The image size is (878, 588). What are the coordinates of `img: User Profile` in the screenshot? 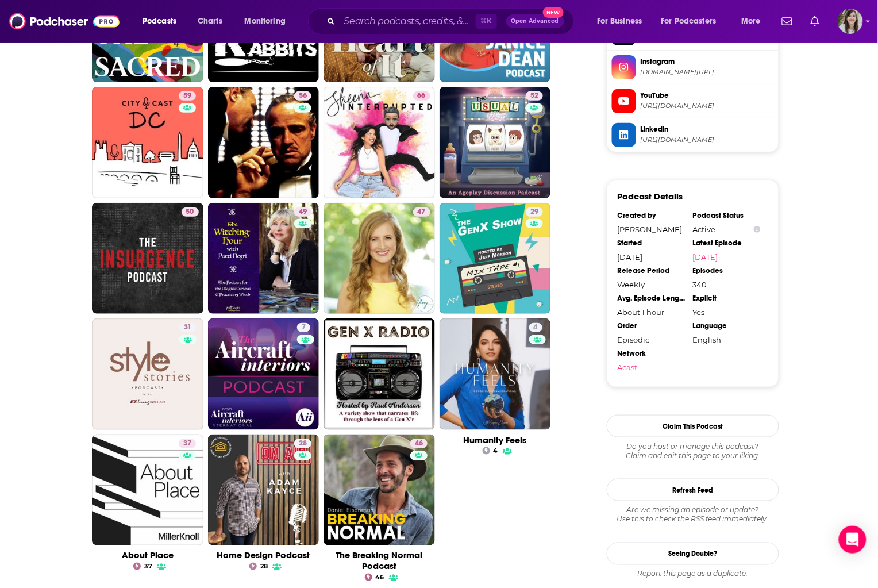 It's located at (851, 21).